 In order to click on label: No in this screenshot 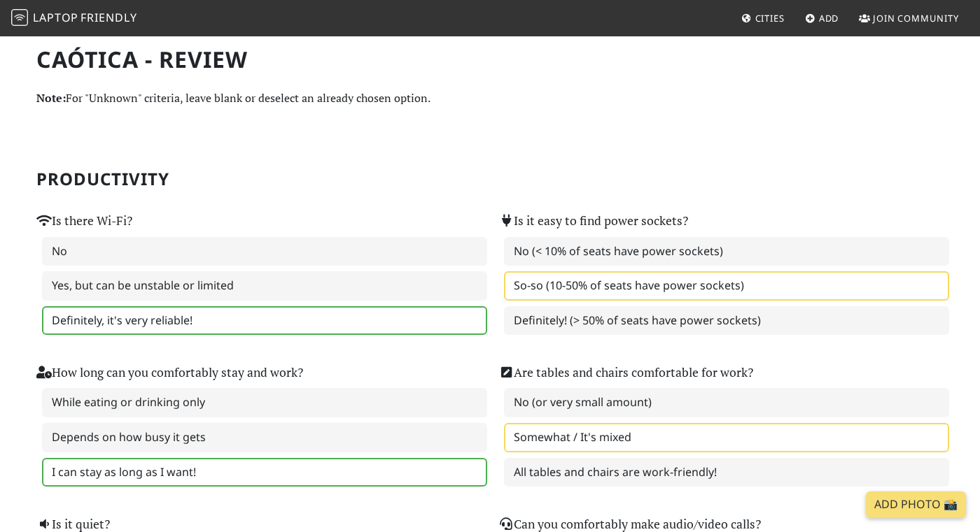, I will do `click(265, 252)`.